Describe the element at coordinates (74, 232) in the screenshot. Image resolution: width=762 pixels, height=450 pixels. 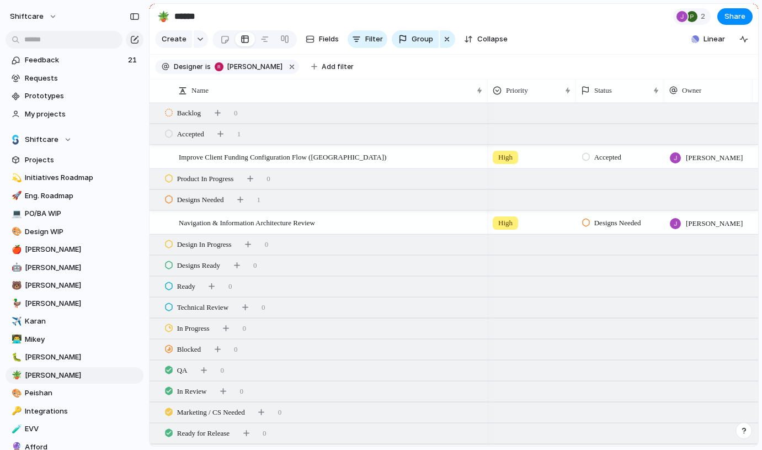
I see `a: 🎨Design WIP` at that location.